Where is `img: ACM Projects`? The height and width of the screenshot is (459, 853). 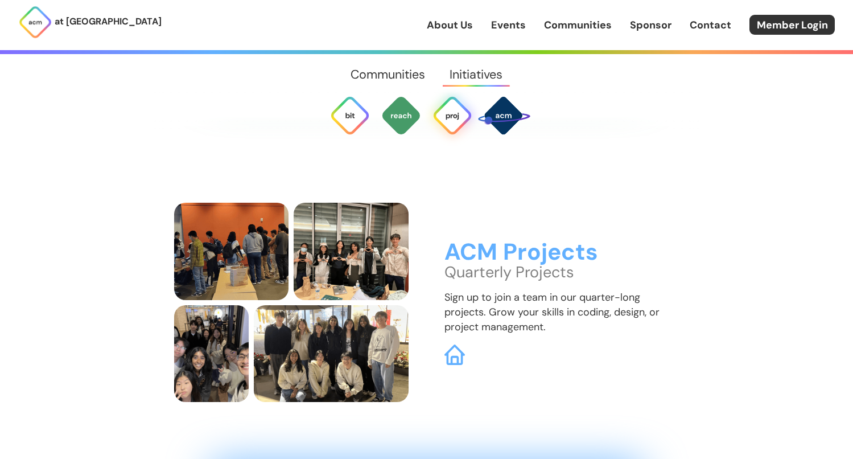
img: ACM Projects is located at coordinates (452, 116).